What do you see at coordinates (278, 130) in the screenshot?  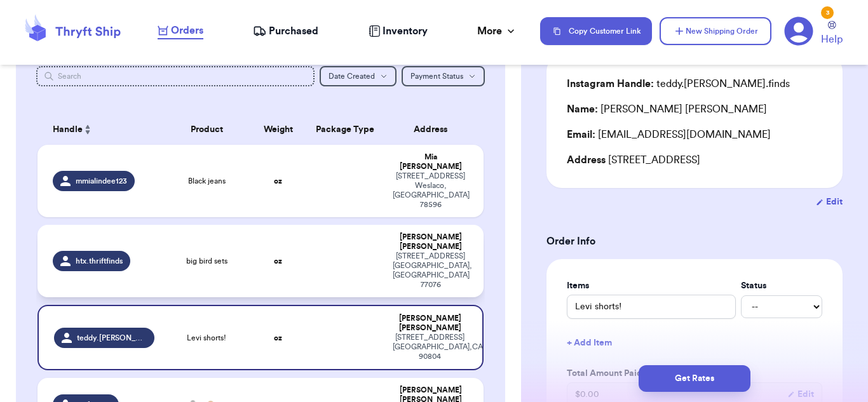 I see `th: Weight` at bounding box center [278, 130].